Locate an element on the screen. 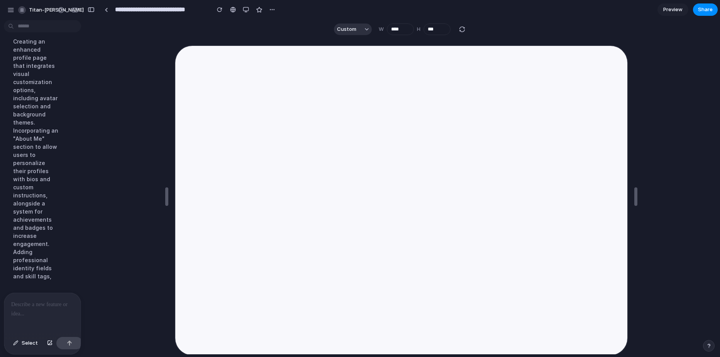 This screenshot has height=357, width=720. button: Select is located at coordinates (25, 344).